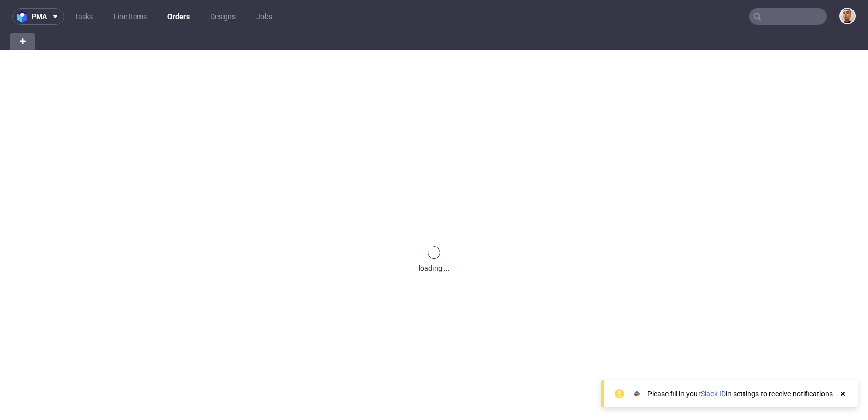 Image resolution: width=868 pixels, height=420 pixels. I want to click on img: Slack, so click(637, 394).